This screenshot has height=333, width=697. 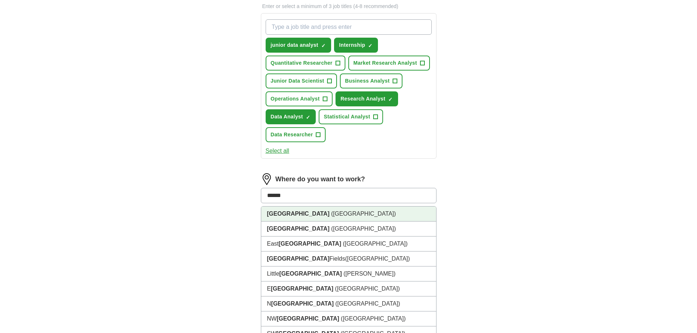 What do you see at coordinates (320, 179) in the screenshot?
I see `label: Where do you want to work?` at bounding box center [320, 179].